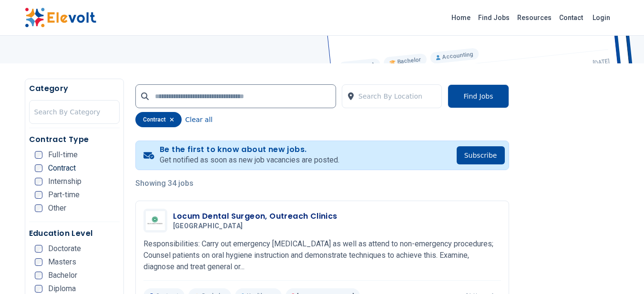 This screenshot has width=644, height=294. Describe the element at coordinates (461, 18) in the screenshot. I see `a: Home` at that location.